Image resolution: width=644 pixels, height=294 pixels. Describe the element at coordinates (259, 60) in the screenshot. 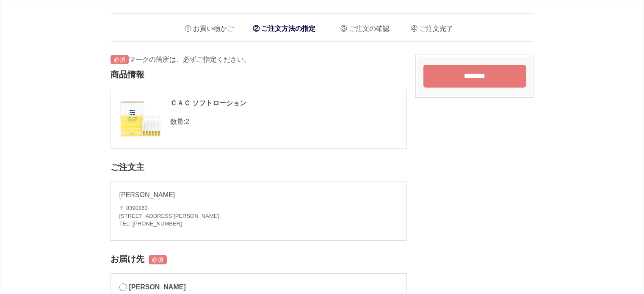

I see `p: マークの箇所は、必ずご指定ください。` at that location.